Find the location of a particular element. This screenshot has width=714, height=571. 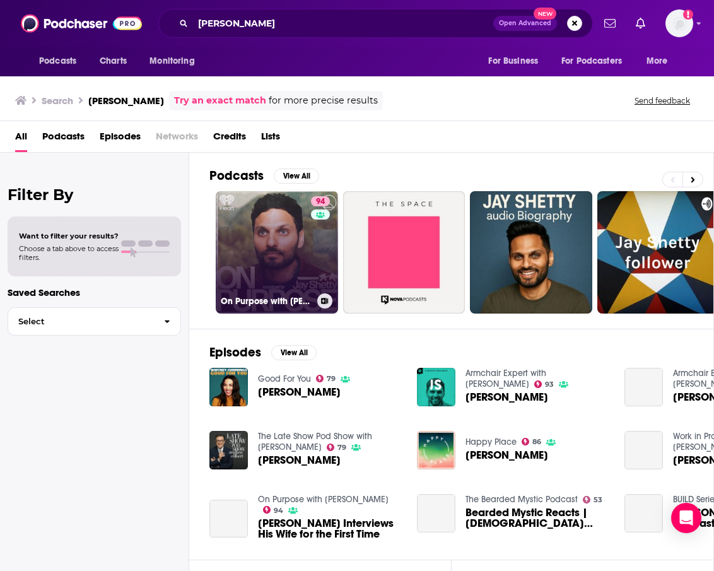

a: PodcastsView All is located at coordinates (264, 175).